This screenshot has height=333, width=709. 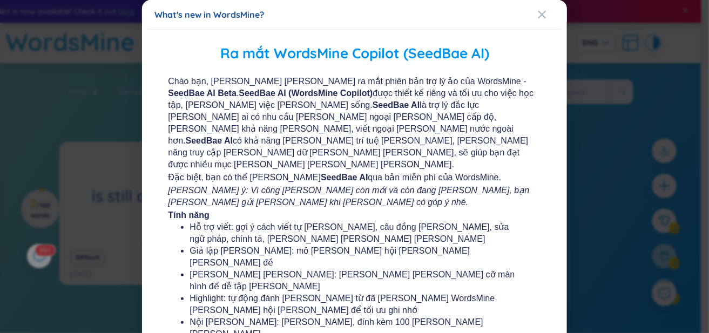 What do you see at coordinates (355, 15) in the screenshot?
I see `div: What's new in WordsMine?` at bounding box center [355, 15].